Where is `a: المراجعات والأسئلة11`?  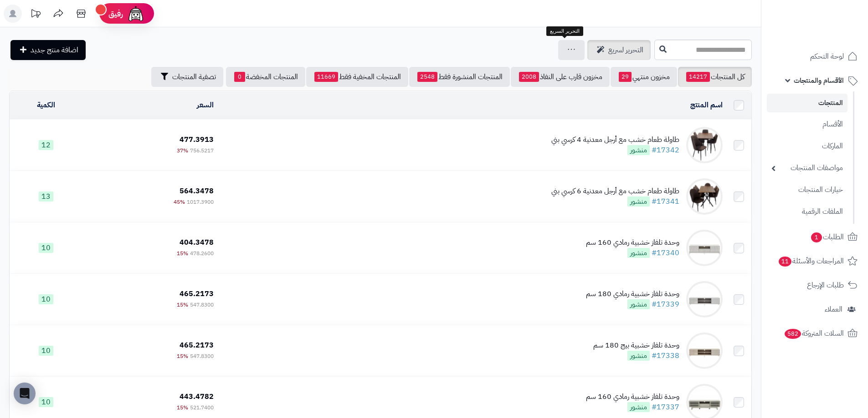
a: المراجعات والأسئلة11 is located at coordinates (814, 261).